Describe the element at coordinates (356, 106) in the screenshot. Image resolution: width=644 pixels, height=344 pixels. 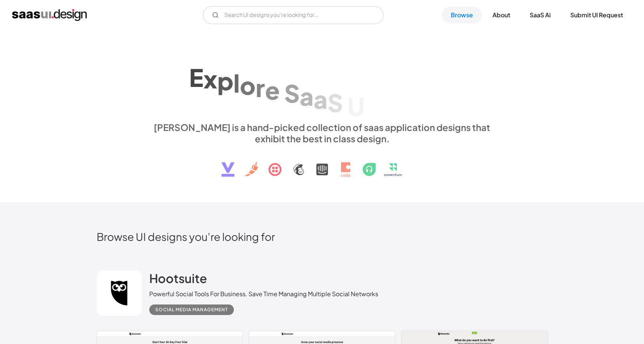
I see `div: U` at that location.